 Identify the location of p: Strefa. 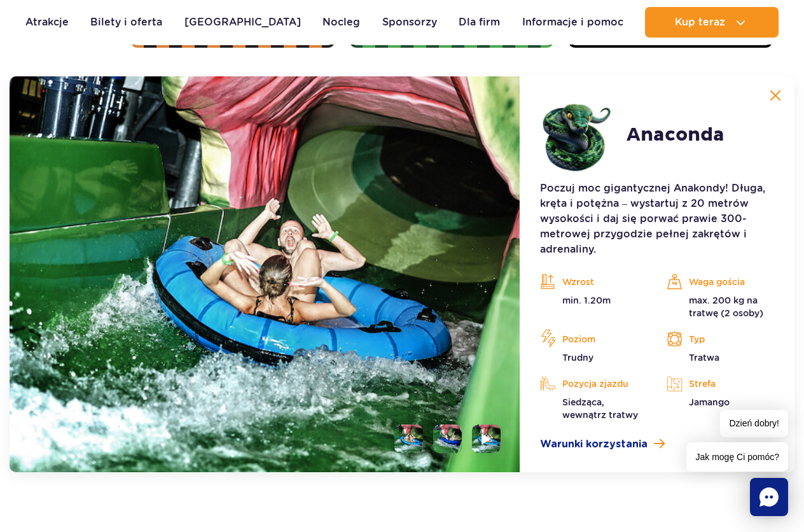
(721, 384).